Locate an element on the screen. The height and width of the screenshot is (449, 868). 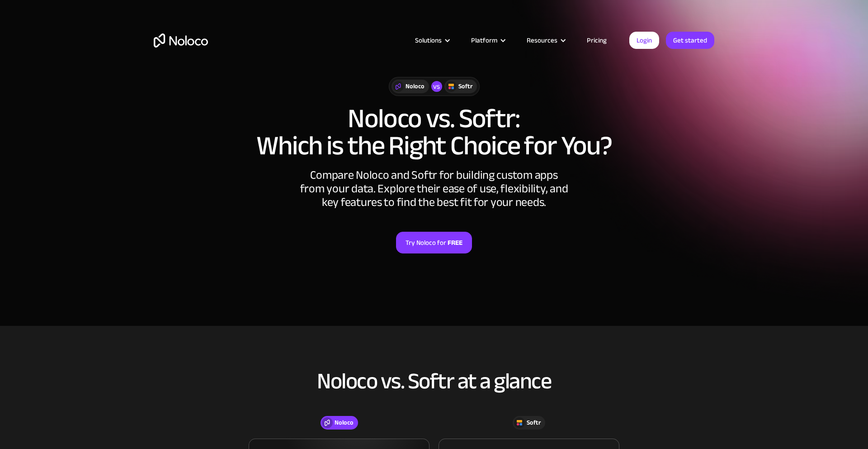
div: vs is located at coordinates (437, 86).